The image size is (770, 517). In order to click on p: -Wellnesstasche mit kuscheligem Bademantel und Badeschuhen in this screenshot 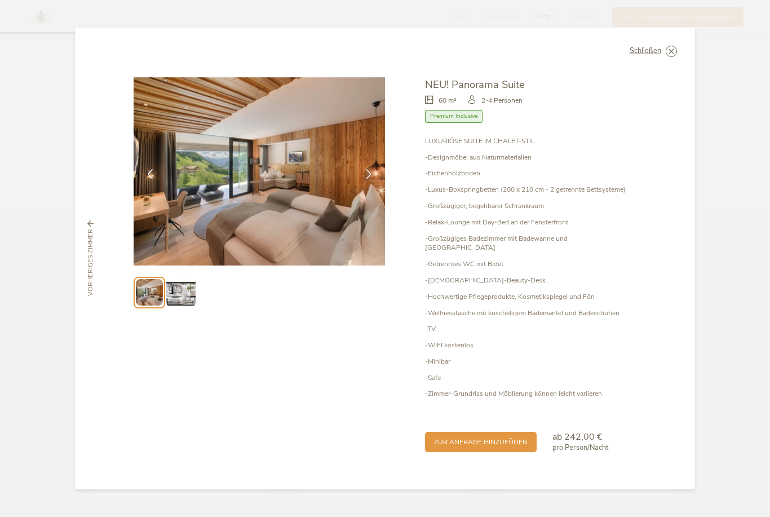, I will do `click(530, 313)`.